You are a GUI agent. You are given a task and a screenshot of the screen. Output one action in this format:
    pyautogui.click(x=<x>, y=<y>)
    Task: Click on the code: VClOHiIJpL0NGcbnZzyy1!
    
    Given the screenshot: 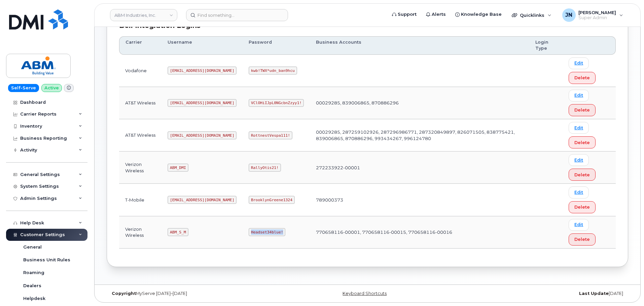 What is the action you would take?
    pyautogui.click(x=276, y=103)
    